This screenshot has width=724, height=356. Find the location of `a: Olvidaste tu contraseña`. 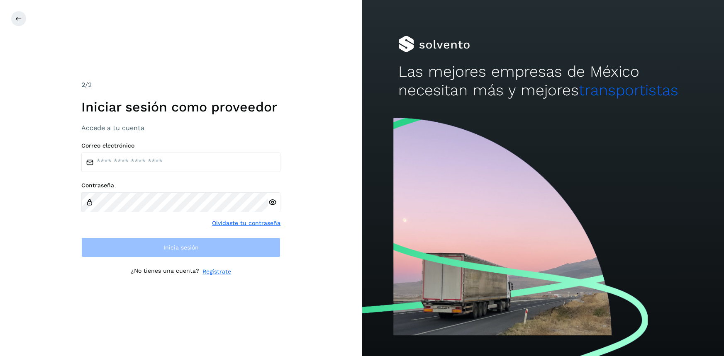

a: Olvidaste tu contraseña is located at coordinates (246, 223).